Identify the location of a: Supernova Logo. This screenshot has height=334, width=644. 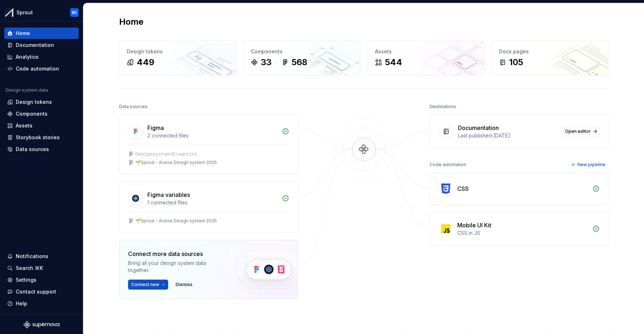
(41, 324).